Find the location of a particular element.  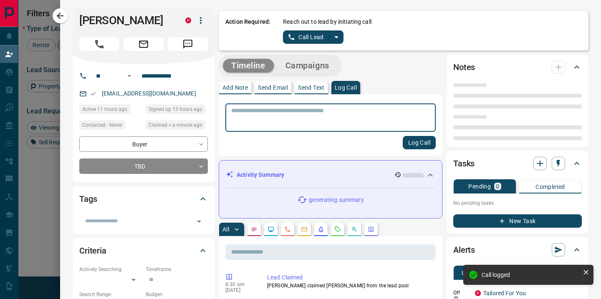

svg: Lead Browsing Activity is located at coordinates (271, 230).